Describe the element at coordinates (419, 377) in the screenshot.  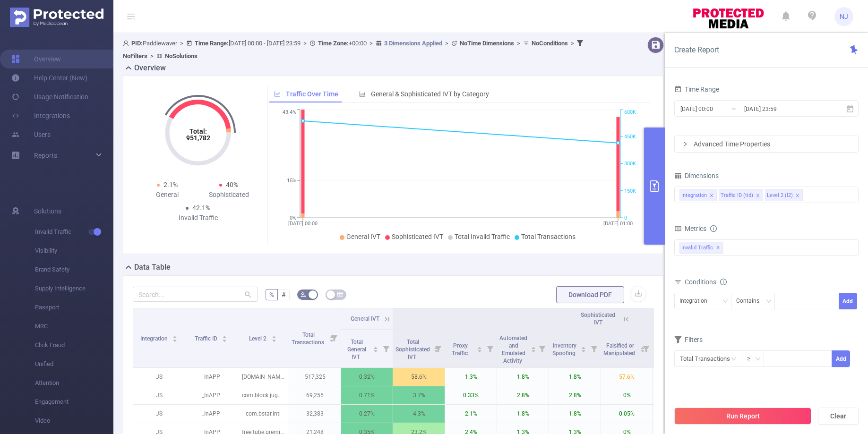
I see `p: 58.6%` at that location.